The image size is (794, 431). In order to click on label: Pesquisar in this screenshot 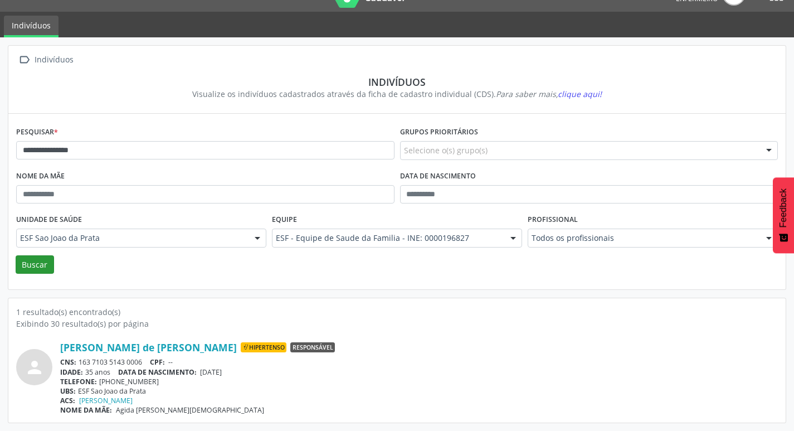, I will do `click(37, 132)`.